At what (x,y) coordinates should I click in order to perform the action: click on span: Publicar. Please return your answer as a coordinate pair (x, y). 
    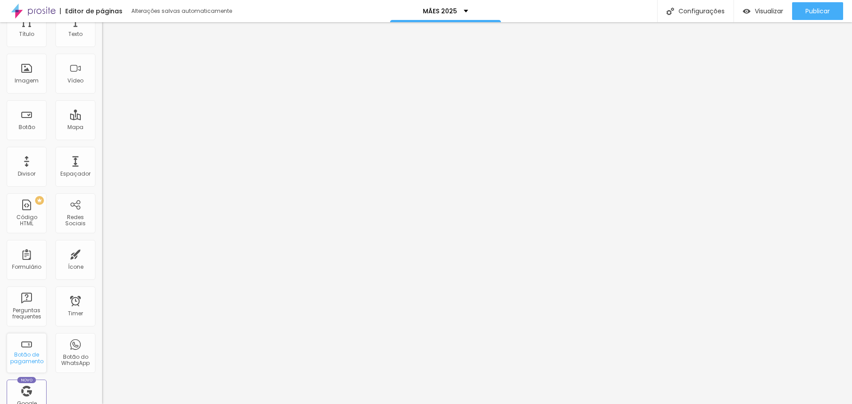
    Looking at the image, I should click on (818, 11).